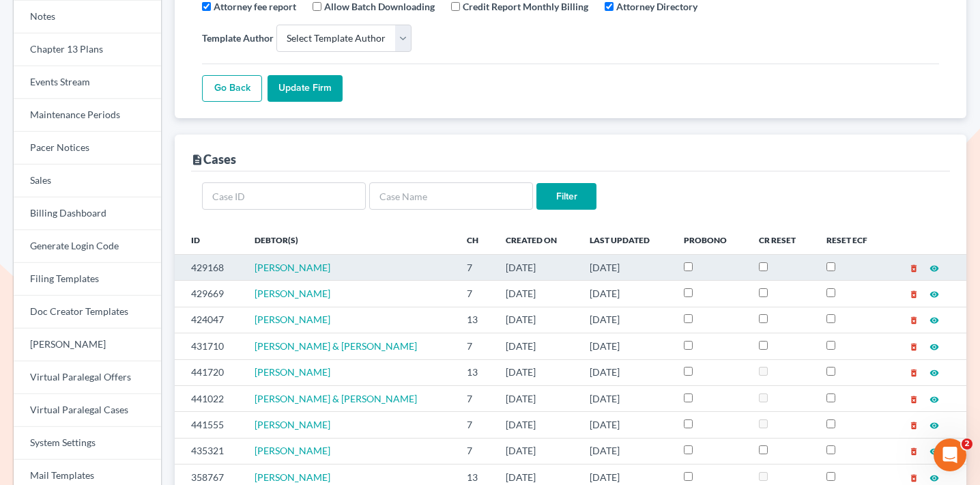 The height and width of the screenshot is (485, 980). Describe the element at coordinates (852, 240) in the screenshot. I see `th: Reset ECF` at that location.